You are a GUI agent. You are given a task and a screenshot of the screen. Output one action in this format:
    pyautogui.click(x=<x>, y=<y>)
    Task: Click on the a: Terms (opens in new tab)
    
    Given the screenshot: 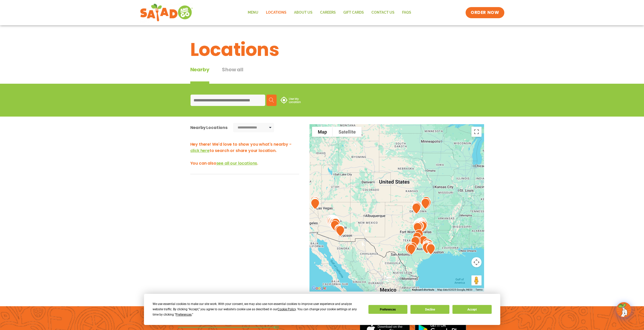 What is the action you would take?
    pyautogui.click(x=479, y=290)
    